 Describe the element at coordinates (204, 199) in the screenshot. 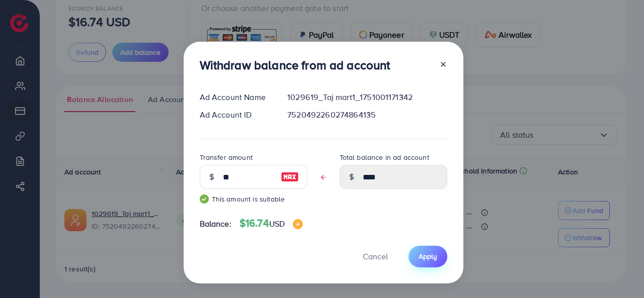

I see `img: guide` at that location.